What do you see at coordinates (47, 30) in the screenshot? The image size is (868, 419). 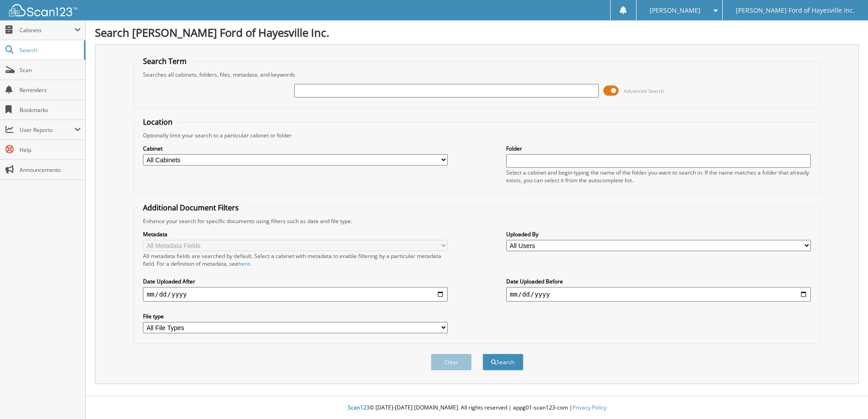 I see `span: Cabinets` at bounding box center [47, 30].